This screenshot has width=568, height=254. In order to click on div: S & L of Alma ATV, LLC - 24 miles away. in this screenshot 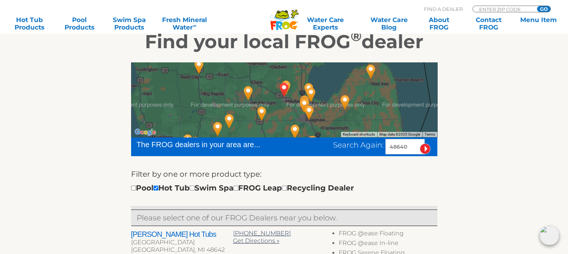, I will do `click(262, 114)`.